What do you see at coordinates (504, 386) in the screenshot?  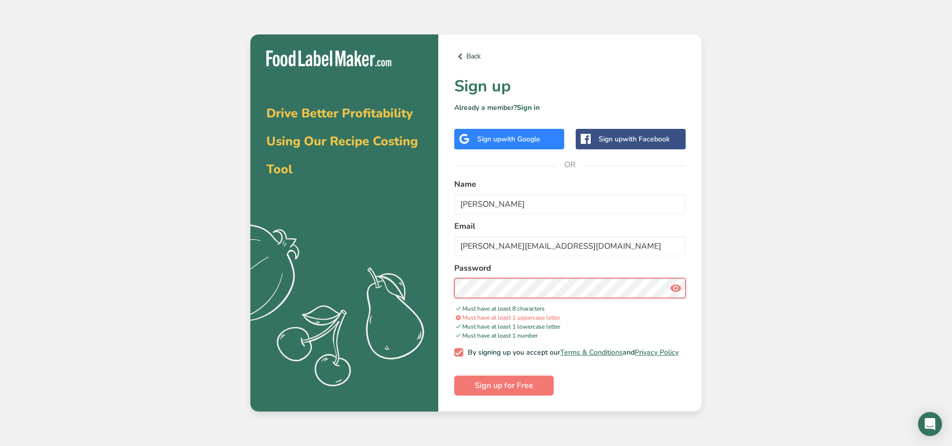 I see `button: Sign up for Free` at bounding box center [504, 386].